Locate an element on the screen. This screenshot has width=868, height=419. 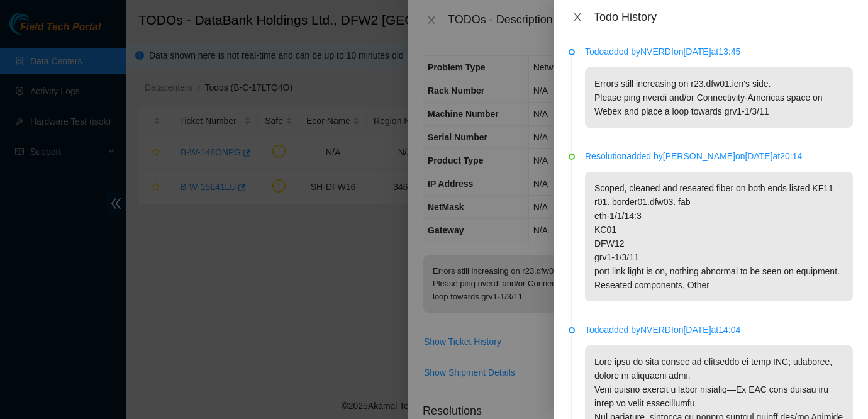
p: Scoped, cleaned and reseated fiber on both ends listed KF11 r01. border01.dfw03. fab eth-1/1/14:3... is located at coordinates (719, 237).